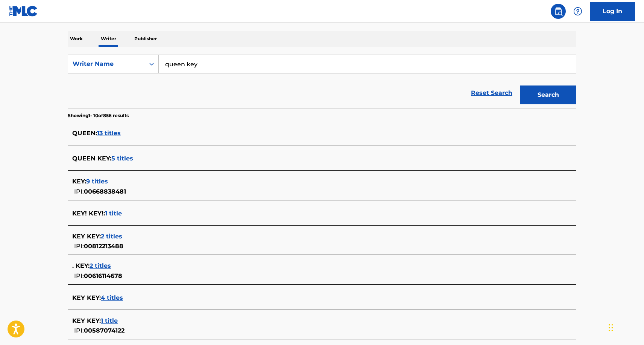  I want to click on span: 00668838481, so click(105, 191).